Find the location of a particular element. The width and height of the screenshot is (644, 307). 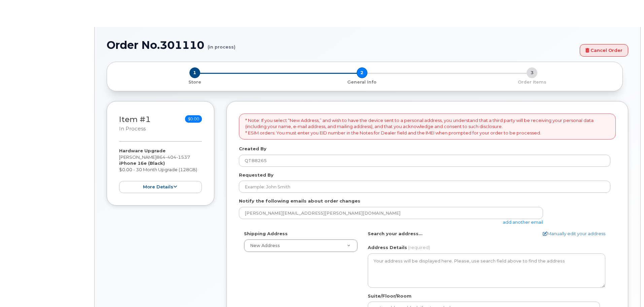

input: Example: john@appleseed.com is located at coordinates (391, 213).